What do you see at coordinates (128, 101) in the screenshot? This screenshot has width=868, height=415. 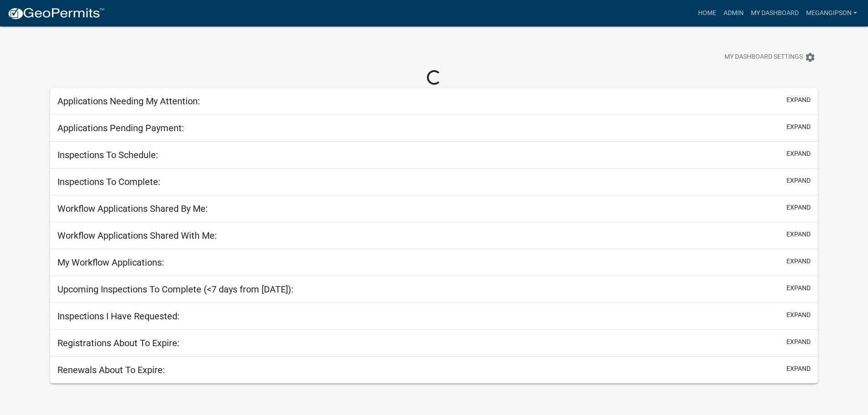 I see `h5: Applications Needing My Attention:` at bounding box center [128, 101].